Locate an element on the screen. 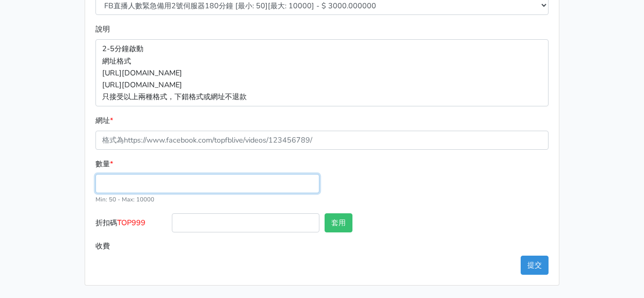 This screenshot has height=298, width=644. button: 提交 is located at coordinates (535, 265).